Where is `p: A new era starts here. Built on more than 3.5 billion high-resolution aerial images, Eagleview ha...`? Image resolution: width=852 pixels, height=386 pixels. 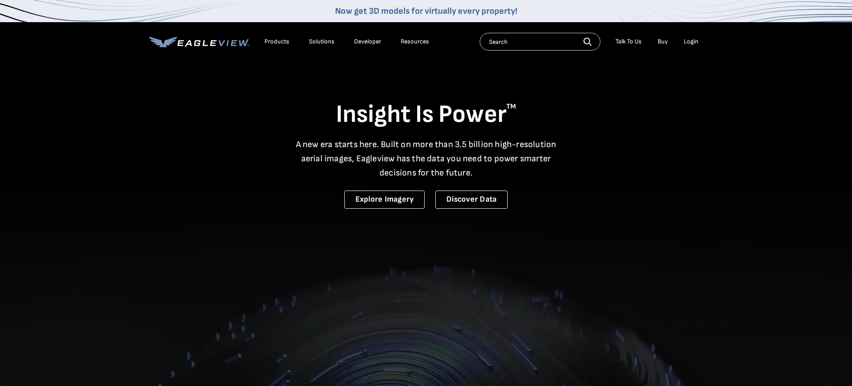 p: A new era starts here. Built on more than 3.5 billion high-resolution aerial images, Eagleview ha... is located at coordinates (426, 159).